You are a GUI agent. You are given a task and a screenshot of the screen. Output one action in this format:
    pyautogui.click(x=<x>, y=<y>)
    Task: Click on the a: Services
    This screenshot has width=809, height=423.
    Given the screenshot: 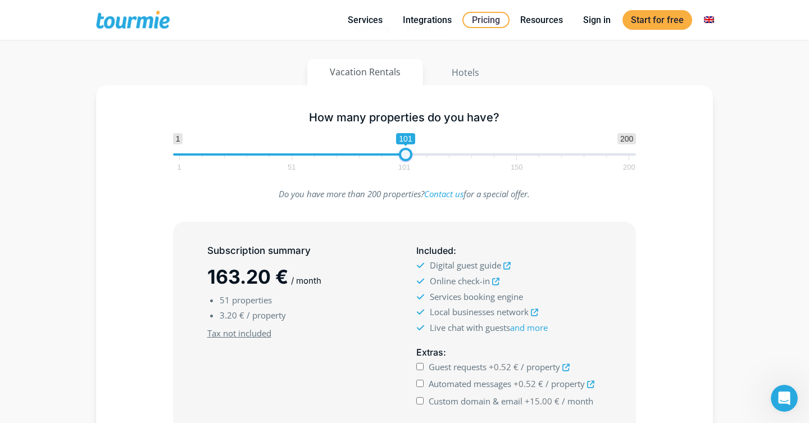 What is the action you would take?
    pyautogui.click(x=365, y=20)
    